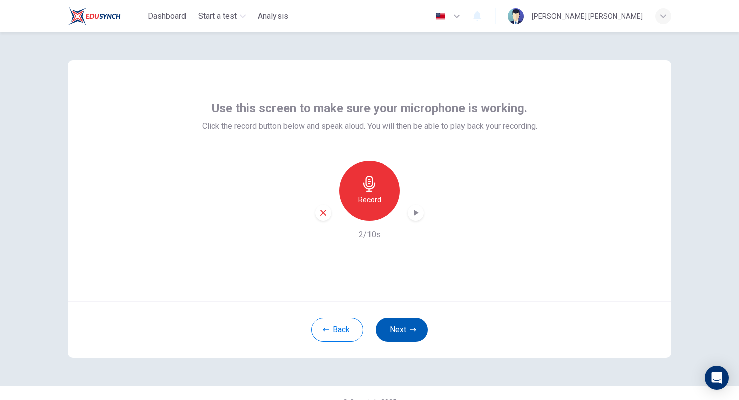  What do you see at coordinates (217, 16) in the screenshot?
I see `span: Start a test` at bounding box center [217, 16].